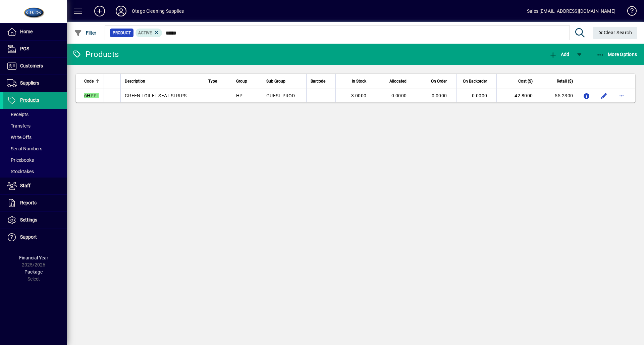  I want to click on span: Sub Group, so click(276, 81).